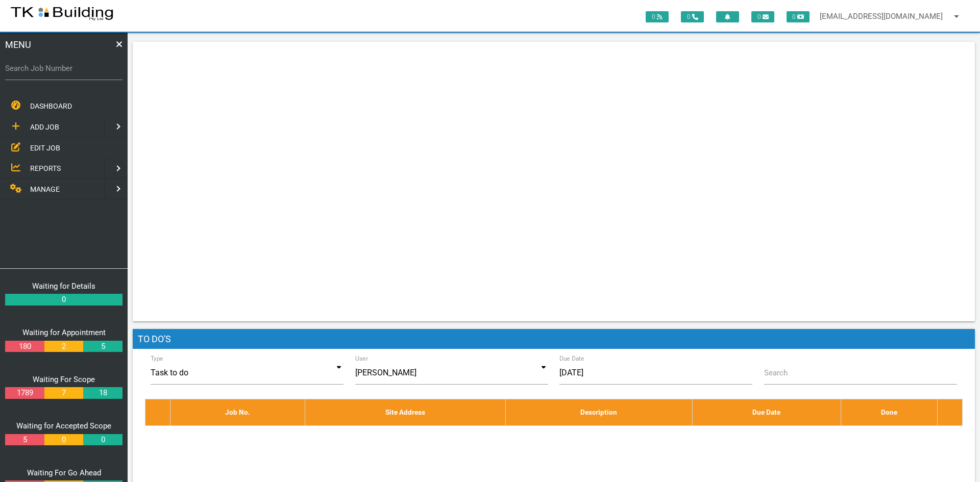 Image resolution: width=980 pixels, height=482 pixels. I want to click on span: REPORTS, so click(45, 168).